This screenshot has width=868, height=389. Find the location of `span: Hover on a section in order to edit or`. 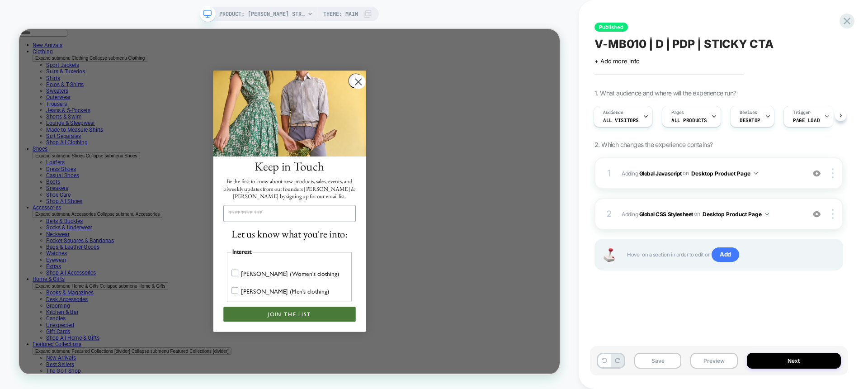

span: Hover on a section in order to edit or is located at coordinates (730, 254).